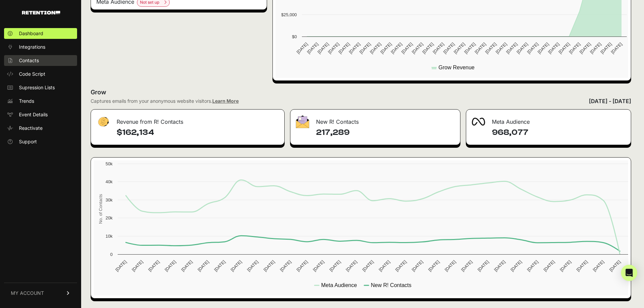  What do you see at coordinates (41, 34) in the screenshot?
I see `a: Dashboard` at bounding box center [41, 34].